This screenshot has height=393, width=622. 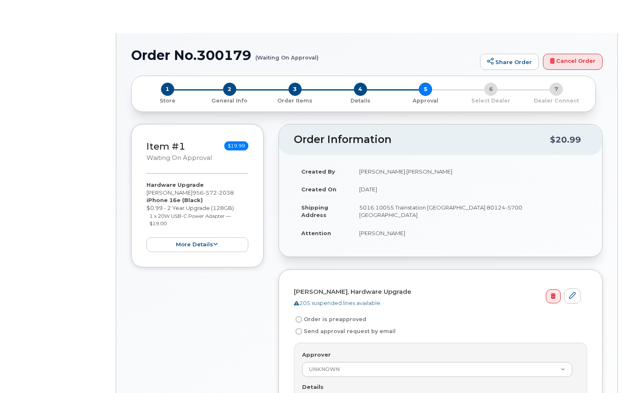 I want to click on strong: iPhone 16e (Black), so click(x=175, y=200).